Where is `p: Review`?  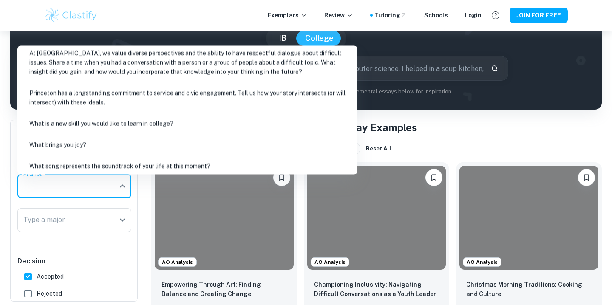
p: Review is located at coordinates (339, 15).